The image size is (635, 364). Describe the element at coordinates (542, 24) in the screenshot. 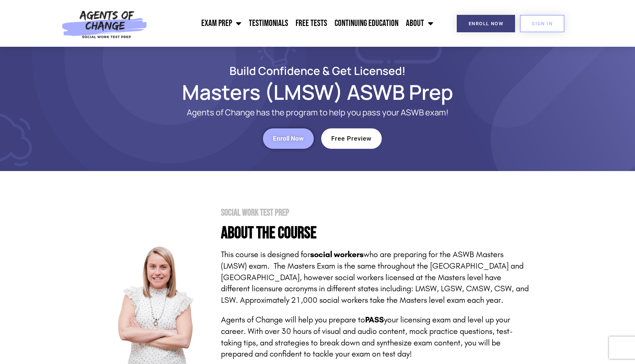

I see `a: SIGN IN` at that location.